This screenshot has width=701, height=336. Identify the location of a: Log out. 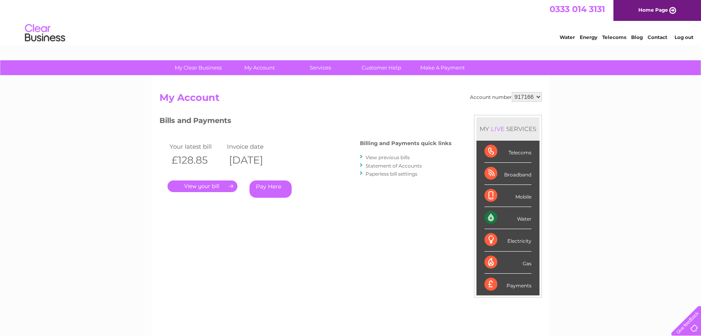
(684, 37).